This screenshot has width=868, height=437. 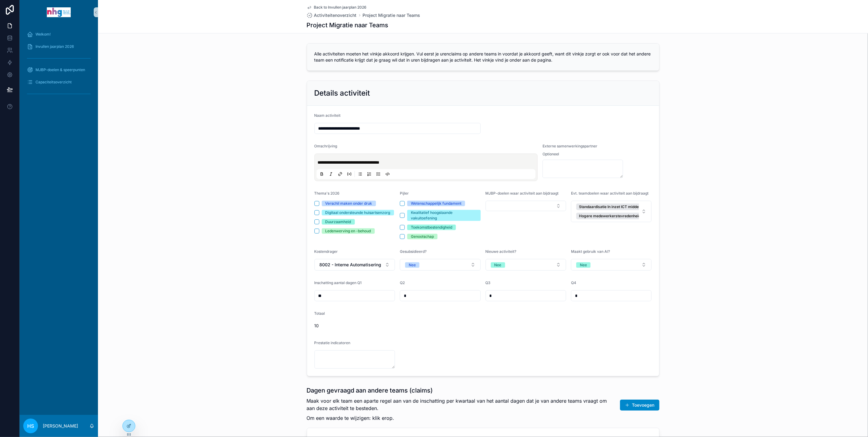 I want to click on span: Prestatie indicatoren, so click(x=332, y=343).